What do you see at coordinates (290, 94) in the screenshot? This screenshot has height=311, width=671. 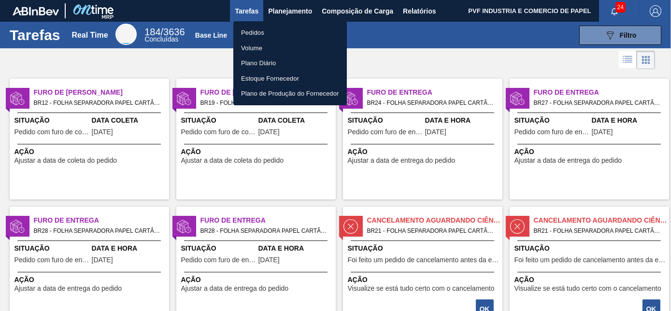 I see `li: Plano de Produção do Fornecedor` at bounding box center [290, 94].